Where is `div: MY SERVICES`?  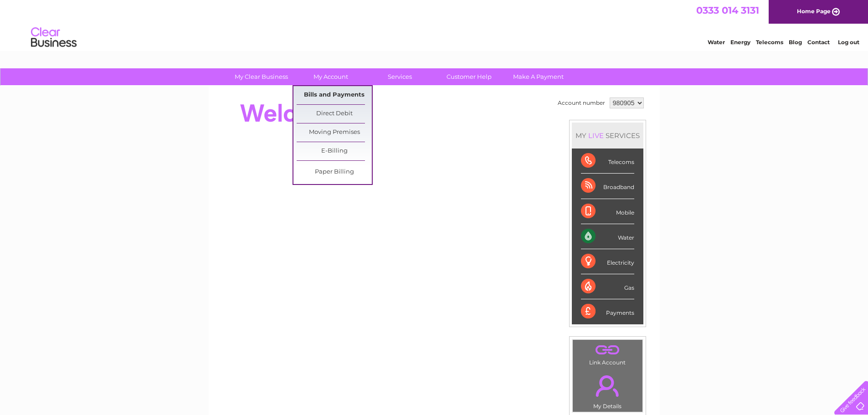 div: MY SERVICES is located at coordinates (608, 135).